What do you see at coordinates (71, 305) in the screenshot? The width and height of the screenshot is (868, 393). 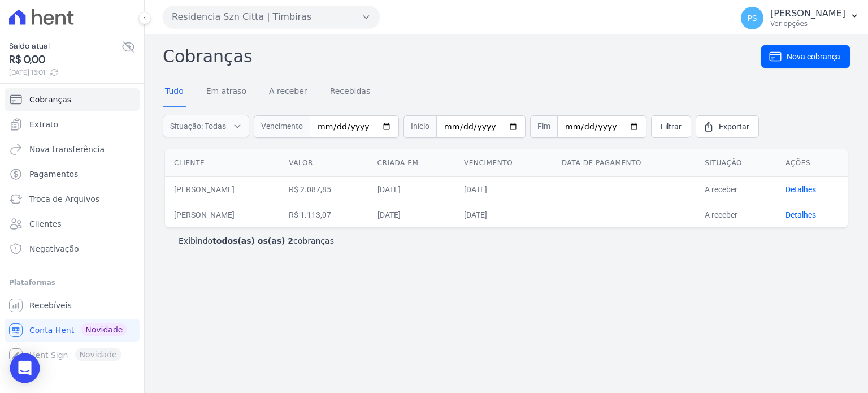 I see `a: Recebíveis` at bounding box center [71, 305].